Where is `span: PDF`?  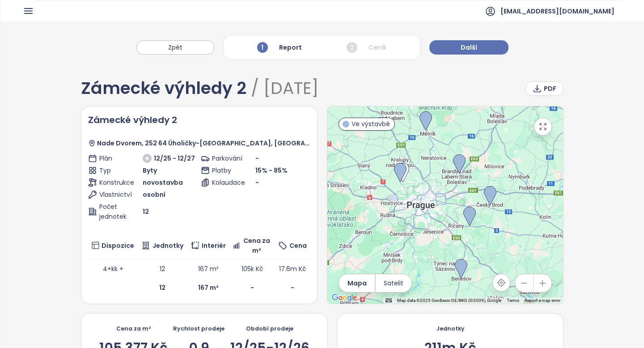 span: PDF is located at coordinates (550, 88).